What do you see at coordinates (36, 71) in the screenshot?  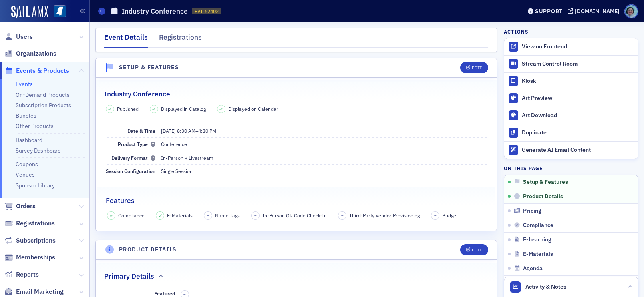 I see `a: Events & Products` at bounding box center [36, 71].